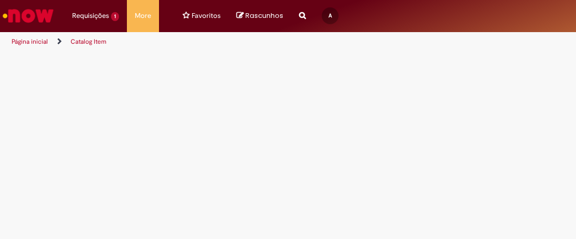 The width and height of the screenshot is (576, 239). I want to click on a: Catalog Item, so click(88, 42).